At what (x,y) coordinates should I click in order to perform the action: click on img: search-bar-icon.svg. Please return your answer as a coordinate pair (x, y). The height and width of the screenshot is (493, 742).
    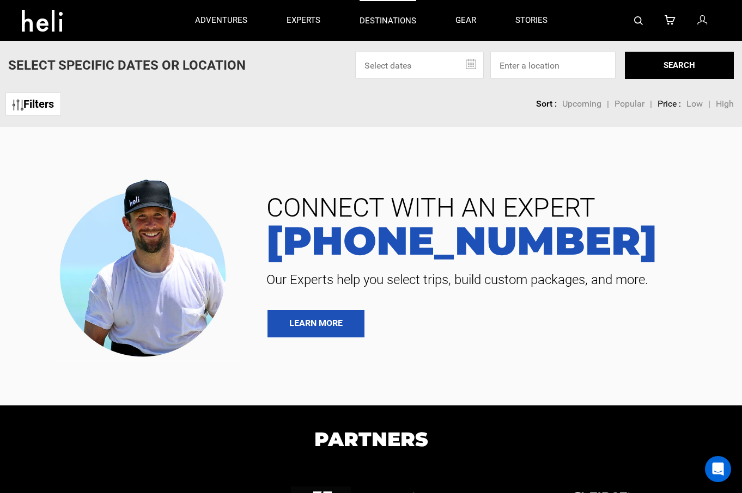
    Looking at the image, I should click on (638, 21).